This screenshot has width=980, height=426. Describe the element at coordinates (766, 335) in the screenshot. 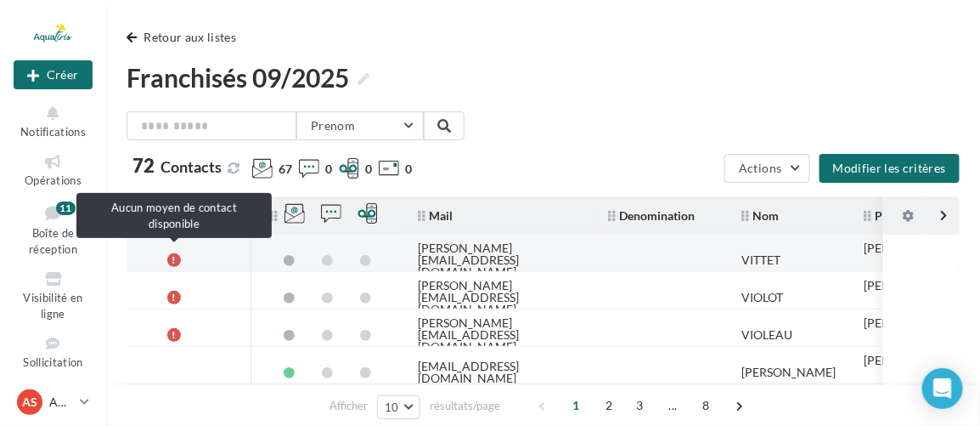

I see `div: VIOLEAU` at that location.